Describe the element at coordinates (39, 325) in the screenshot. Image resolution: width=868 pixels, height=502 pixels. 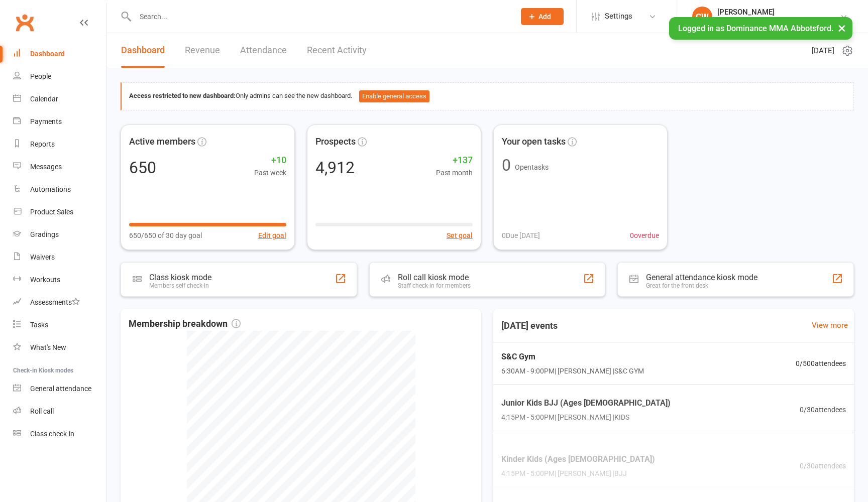
I see `div: Tasks` at that location.